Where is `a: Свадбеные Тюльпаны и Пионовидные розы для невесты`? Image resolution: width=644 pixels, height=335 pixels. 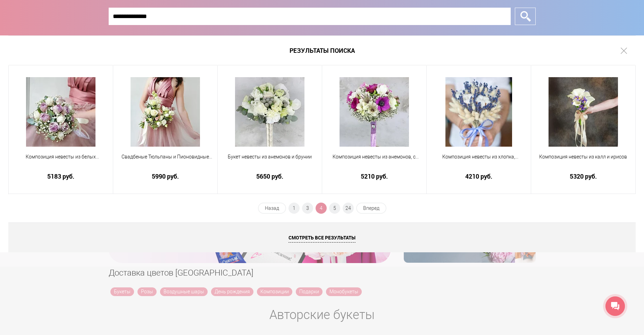
a: Свадбеные Тюльпаны и Пионовидные розы для невесты is located at coordinates (165, 161).